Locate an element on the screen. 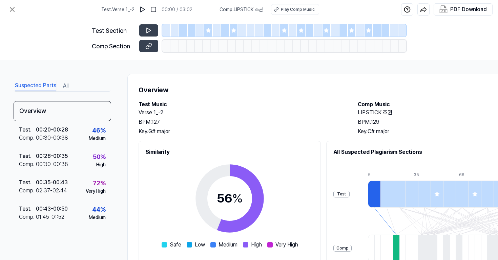  div: Comp Section is located at coordinates (113, 46).